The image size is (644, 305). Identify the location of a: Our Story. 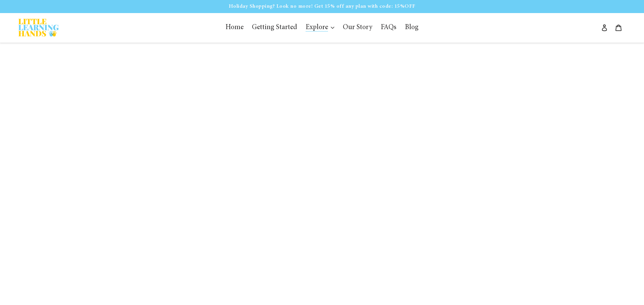
(357, 28).